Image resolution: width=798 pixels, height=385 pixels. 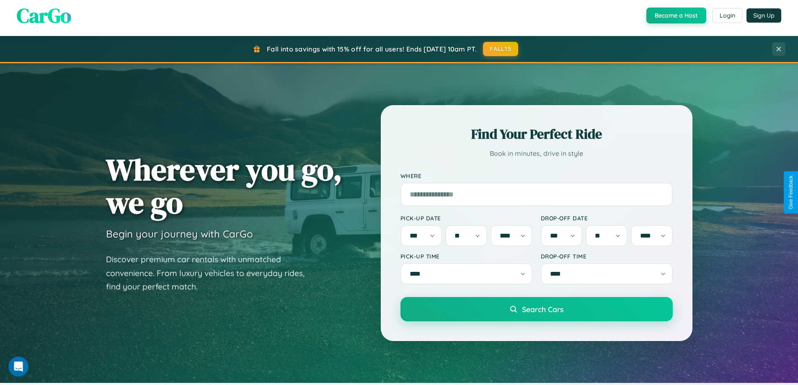 I want to click on div: Give Feedback, so click(x=791, y=192).